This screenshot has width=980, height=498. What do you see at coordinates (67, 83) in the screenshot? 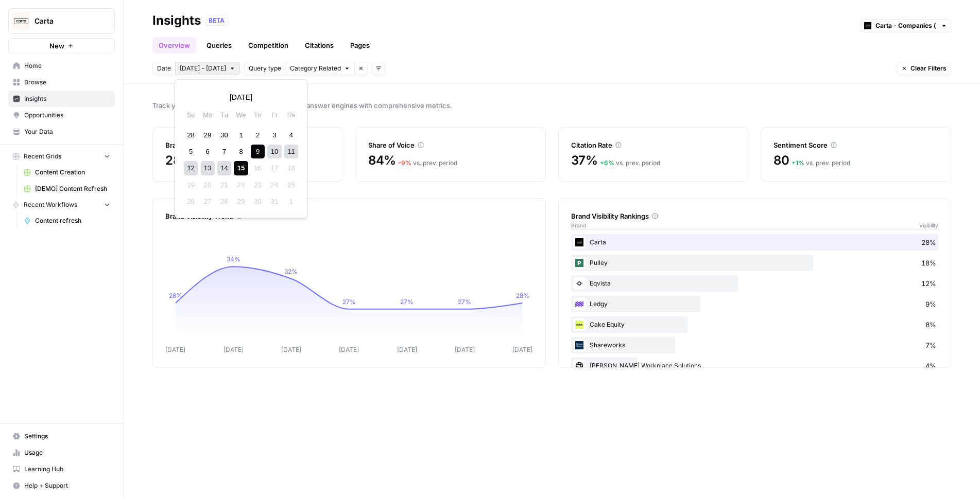
I see `span: Browse` at bounding box center [67, 83].